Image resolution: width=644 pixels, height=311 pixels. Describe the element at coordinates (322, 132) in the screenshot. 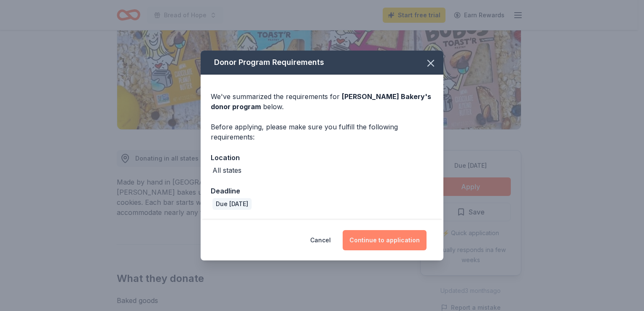

I see `div: Before applying, please make sure you fulfill the following requirements:` at that location.